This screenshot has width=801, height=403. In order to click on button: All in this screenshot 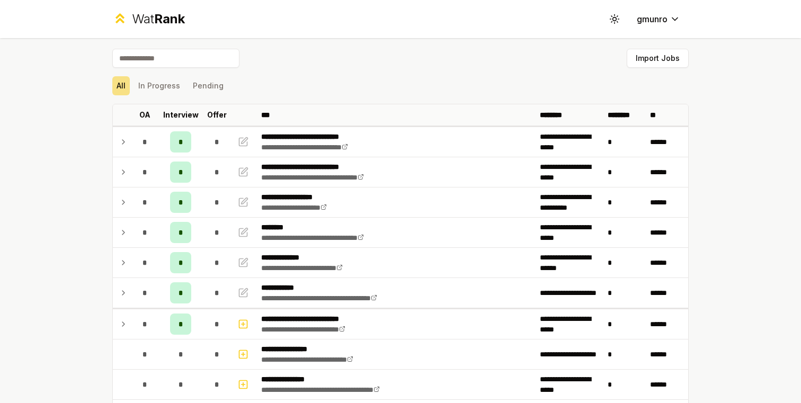, I will do `click(121, 86)`.